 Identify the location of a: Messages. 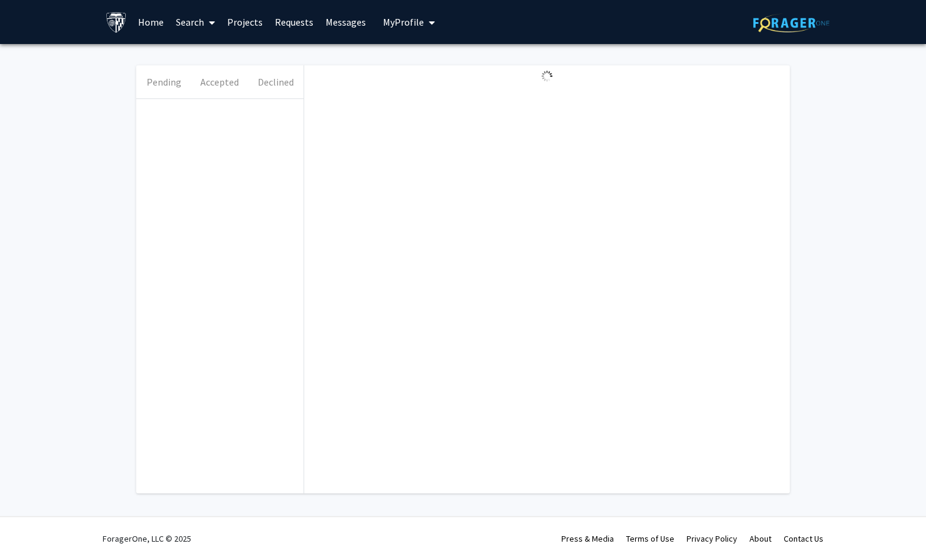
(346, 22).